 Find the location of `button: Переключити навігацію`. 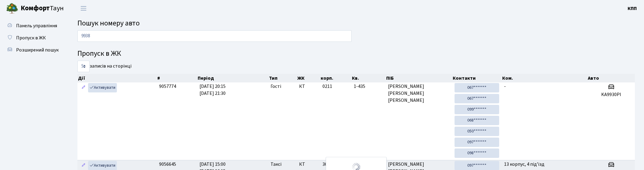

button: Переключити навігацію is located at coordinates (84, 9).